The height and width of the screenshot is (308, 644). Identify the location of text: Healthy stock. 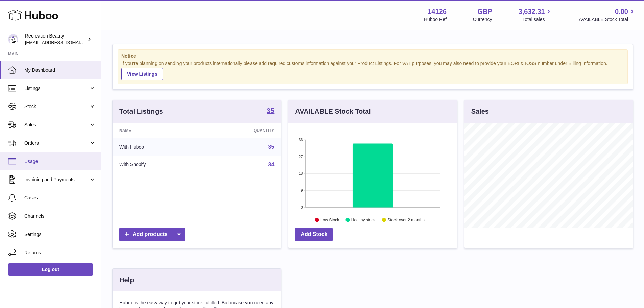
(363, 220).